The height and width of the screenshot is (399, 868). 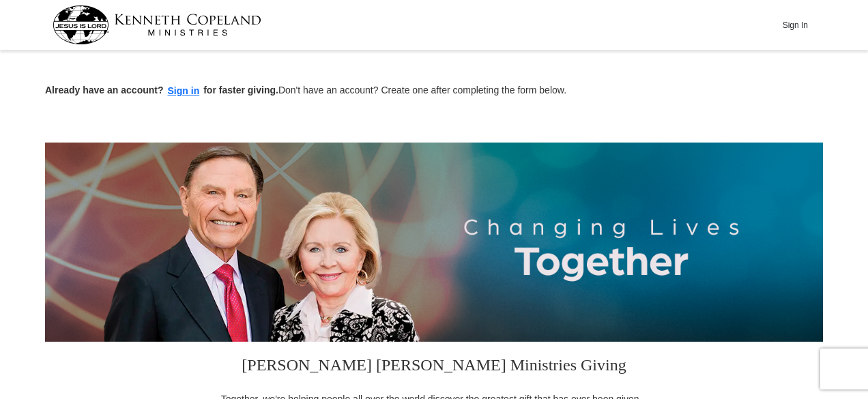 What do you see at coordinates (434, 91) in the screenshot?
I see `p: Don't have an account? Create one after completing the form below.` at bounding box center [434, 91].